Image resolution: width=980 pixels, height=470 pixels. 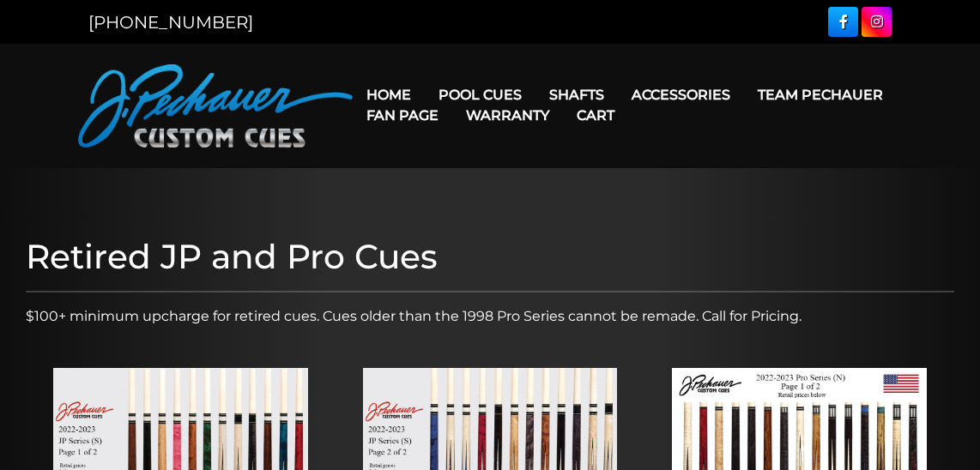 I want to click on a: Cart, so click(x=595, y=115).